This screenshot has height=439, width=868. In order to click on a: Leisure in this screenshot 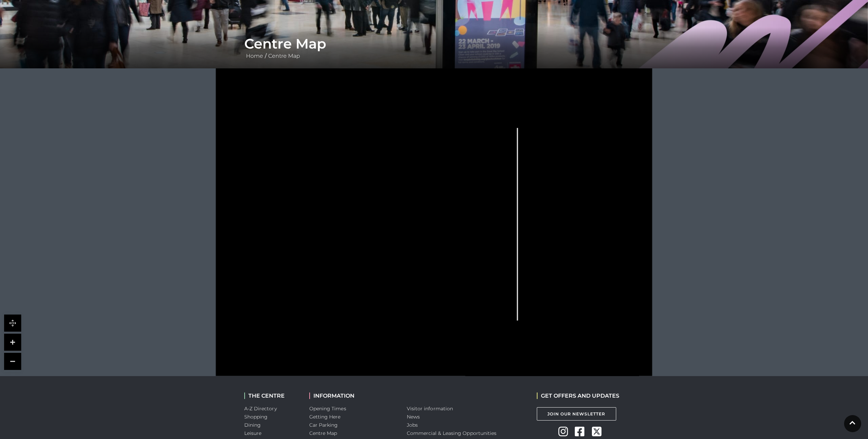, I will do `click(253, 433)`.